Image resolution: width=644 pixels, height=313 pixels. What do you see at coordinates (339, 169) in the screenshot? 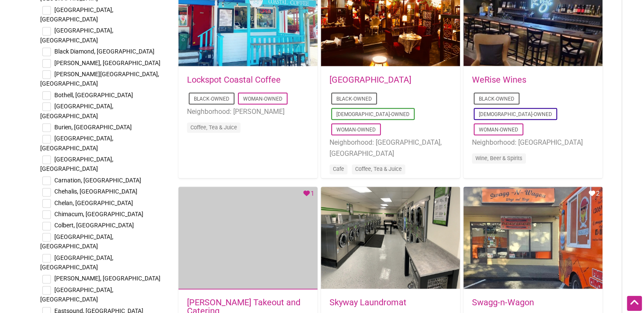
I see `a: Cafe` at bounding box center [339, 169].